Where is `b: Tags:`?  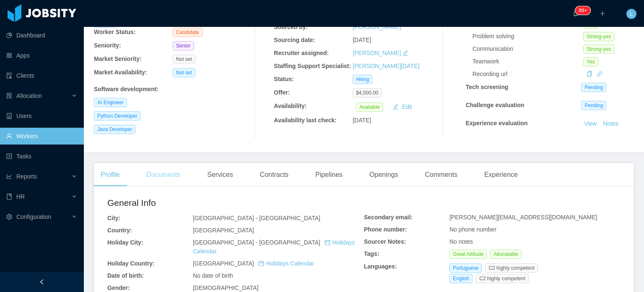
b: Tags: is located at coordinates (372, 254).